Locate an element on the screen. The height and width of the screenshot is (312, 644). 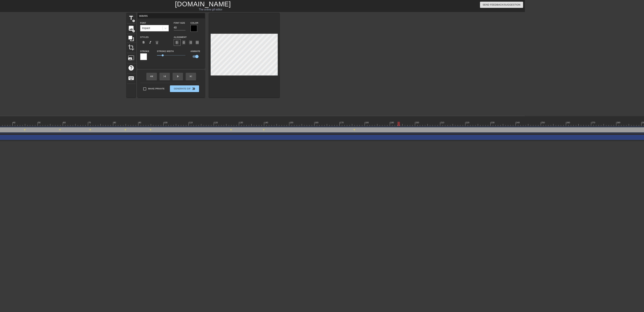
span: skip_previous is located at coordinates (165, 76).